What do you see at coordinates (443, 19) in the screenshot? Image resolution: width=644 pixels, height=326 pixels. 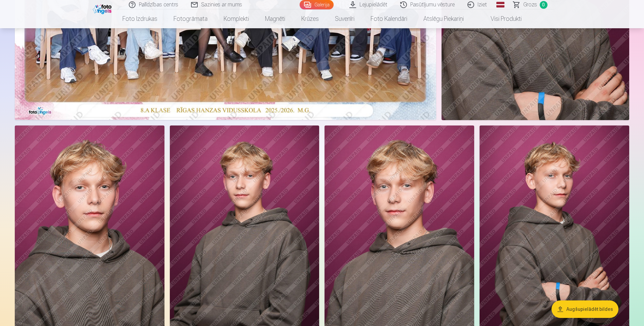 I see `a: Atslēgu piekariņi` at bounding box center [443, 19].